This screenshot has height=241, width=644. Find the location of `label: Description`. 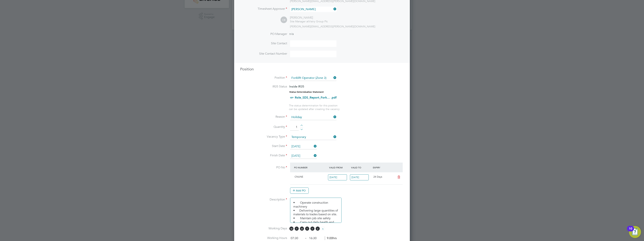

label: Description is located at coordinates (263, 200).